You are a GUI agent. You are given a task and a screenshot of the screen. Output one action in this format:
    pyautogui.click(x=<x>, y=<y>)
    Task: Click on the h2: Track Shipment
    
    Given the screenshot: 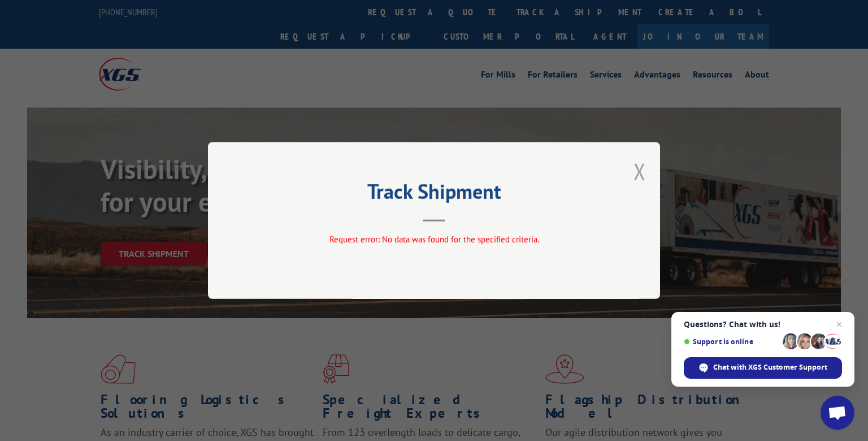 What is the action you would take?
    pyautogui.click(x=434, y=194)
    